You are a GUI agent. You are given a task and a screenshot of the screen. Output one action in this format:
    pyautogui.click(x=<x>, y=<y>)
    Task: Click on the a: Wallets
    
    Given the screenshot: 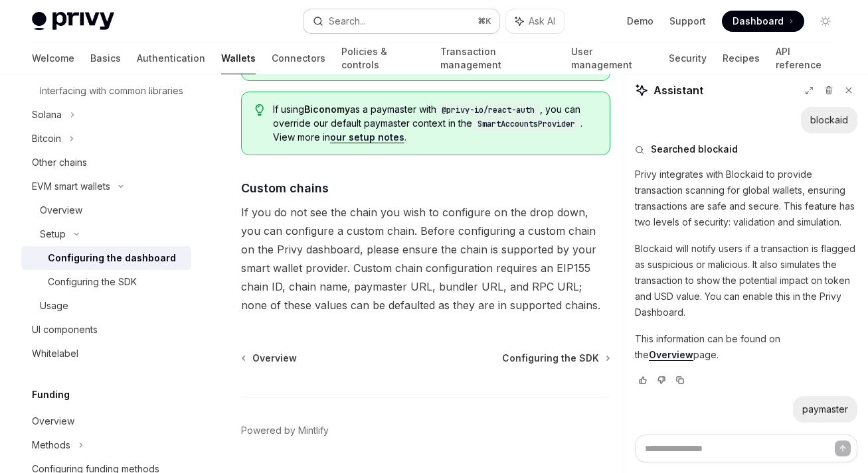 What is the action you would take?
    pyautogui.click(x=239, y=58)
    